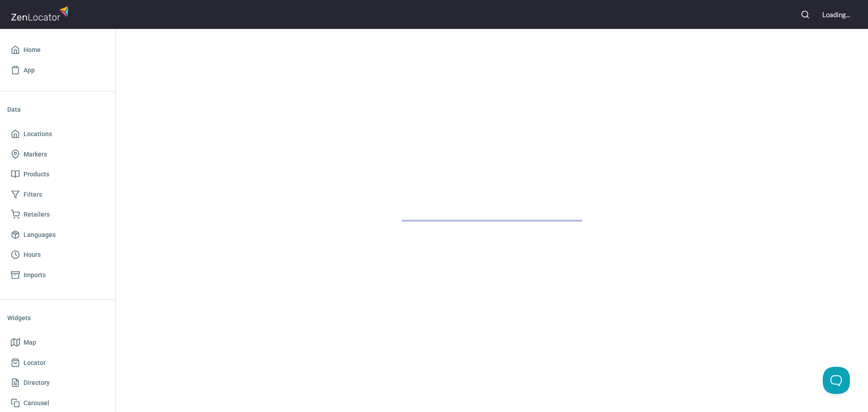 This screenshot has height=412, width=868. What do you see at coordinates (34, 274) in the screenshot?
I see `span: Imports` at bounding box center [34, 274].